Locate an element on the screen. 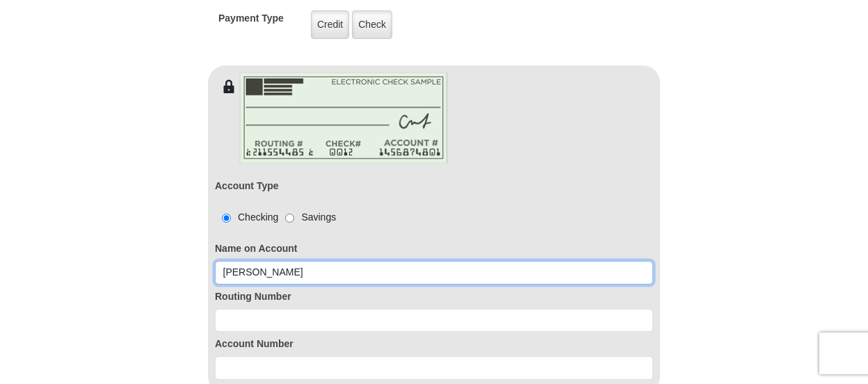 Image resolution: width=868 pixels, height=384 pixels. div: Checking Savings is located at coordinates (275, 218).